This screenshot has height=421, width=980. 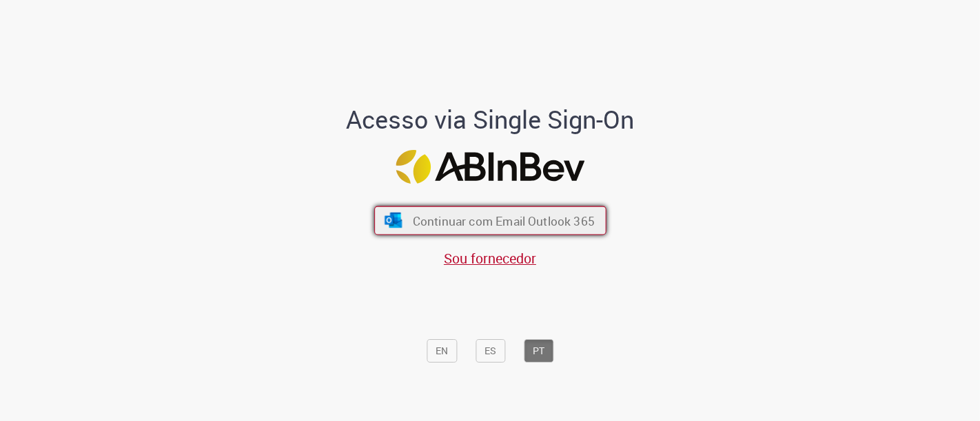 What do you see at coordinates (490, 258) in the screenshot?
I see `a: Sou fornecedor` at bounding box center [490, 258].